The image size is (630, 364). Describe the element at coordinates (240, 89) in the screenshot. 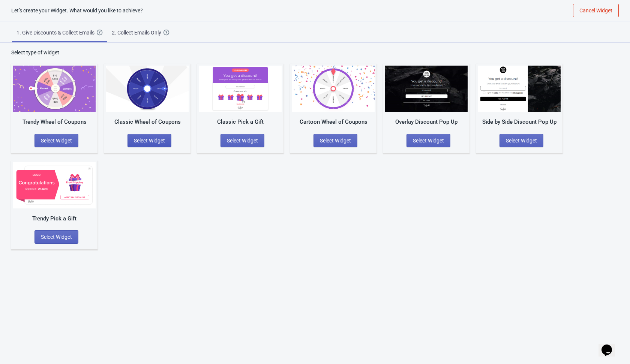

I see `img: gift_game.jpg` at that location.